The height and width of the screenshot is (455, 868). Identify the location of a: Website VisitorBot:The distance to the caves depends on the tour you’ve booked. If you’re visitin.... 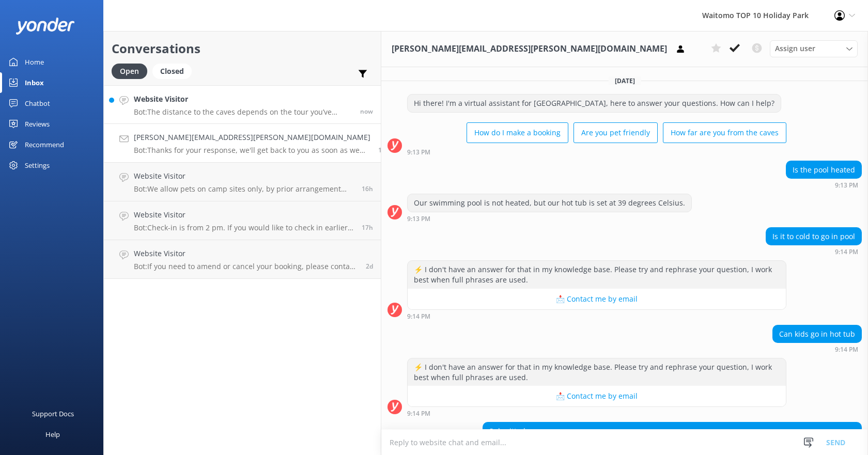
(242, 104).